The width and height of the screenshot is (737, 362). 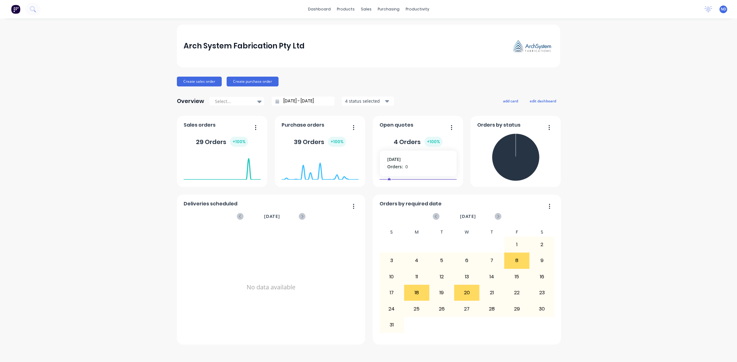 I want to click on div: 26, so click(x=442, y=309).